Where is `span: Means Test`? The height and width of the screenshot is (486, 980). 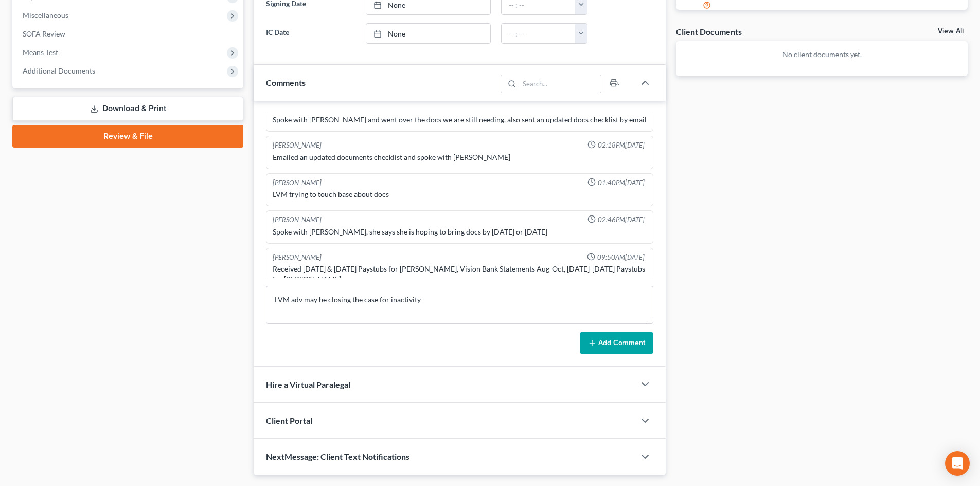
span: Means Test is located at coordinates (40, 52).